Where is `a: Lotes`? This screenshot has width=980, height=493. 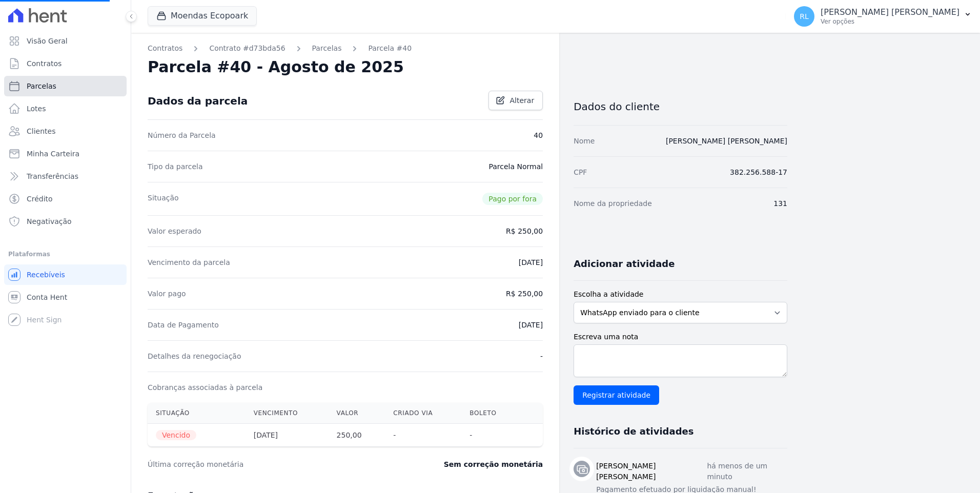 a: Lotes is located at coordinates (65, 109).